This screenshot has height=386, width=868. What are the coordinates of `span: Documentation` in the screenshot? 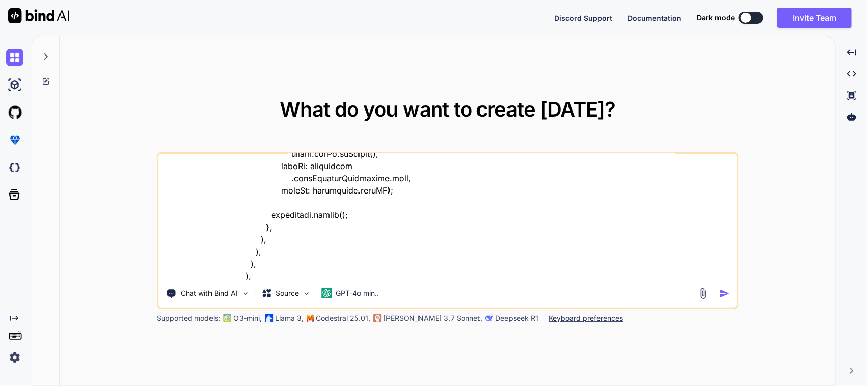 It's located at (654, 18).